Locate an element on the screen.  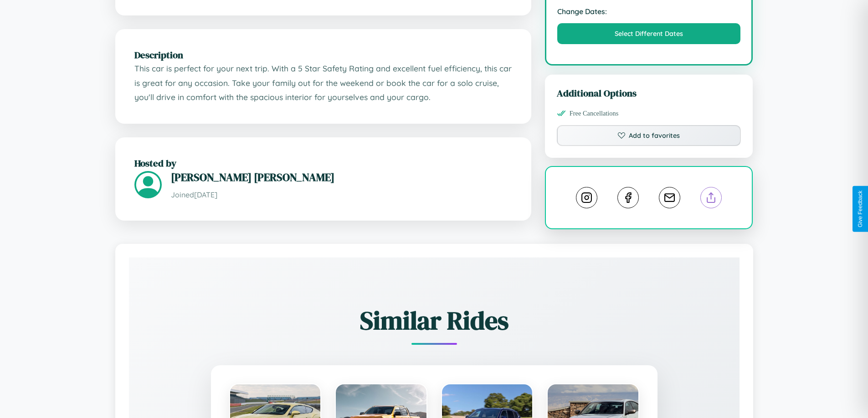
h2: Similar Rides is located at coordinates (434, 321).